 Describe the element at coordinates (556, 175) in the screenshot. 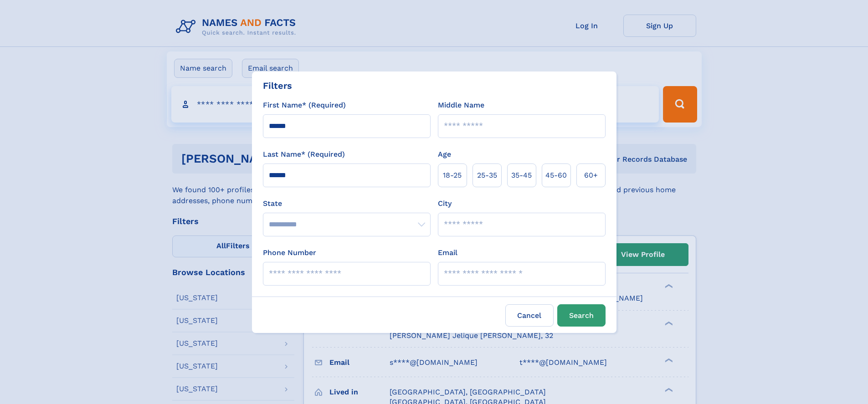

I see `span: 45‑60` at that location.